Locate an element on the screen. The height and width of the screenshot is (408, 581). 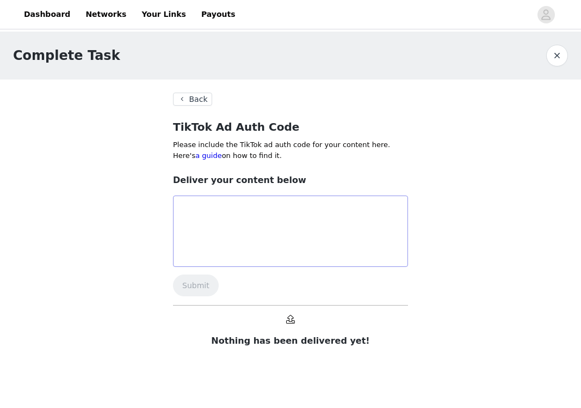
a: Networks is located at coordinates (106, 14).